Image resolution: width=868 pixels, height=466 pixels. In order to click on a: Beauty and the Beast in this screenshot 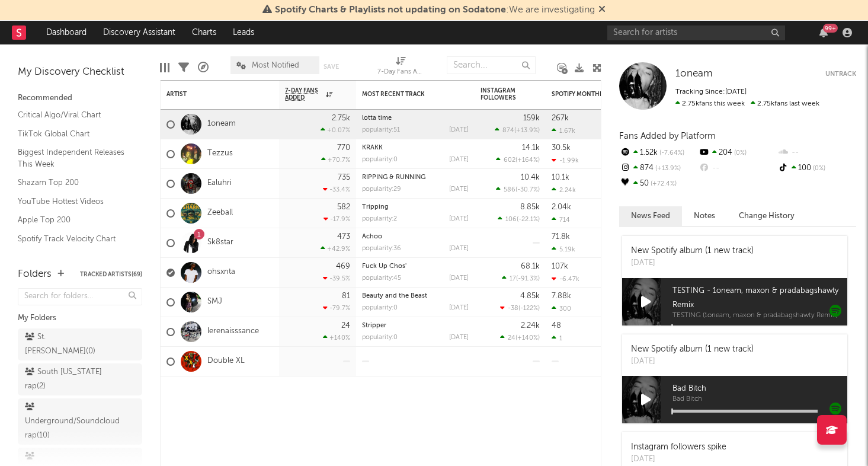, I will do `click(395, 295)`.